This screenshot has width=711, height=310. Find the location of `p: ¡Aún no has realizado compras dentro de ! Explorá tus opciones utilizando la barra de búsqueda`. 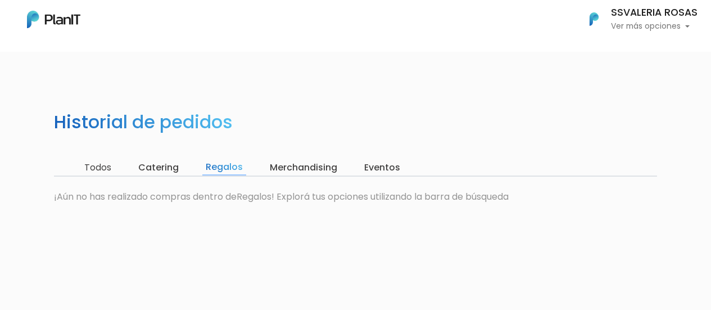

p: ¡Aún no has realizado compras dentro de ! Explorá tus opciones utilizando la barra de búsqueda is located at coordinates (355, 197).